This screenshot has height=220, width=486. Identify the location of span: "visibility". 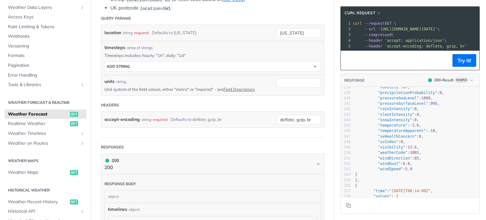
(391, 147).